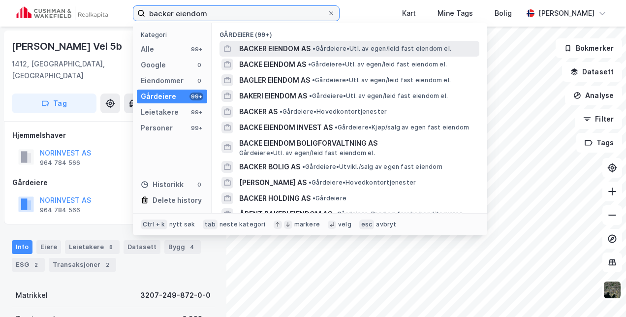  What do you see at coordinates (273, 64) in the screenshot?
I see `span: BACKE EIENDOM AS` at bounding box center [273, 64].